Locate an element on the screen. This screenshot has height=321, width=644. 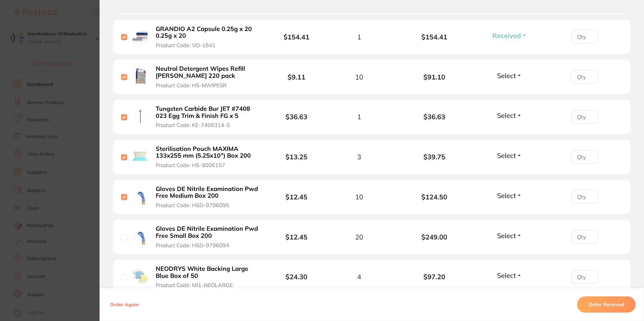
img: Tungsten Carbide Bur JET #7408 023 Egg Trim & Finish FG x 5 is located at coordinates (140, 116).